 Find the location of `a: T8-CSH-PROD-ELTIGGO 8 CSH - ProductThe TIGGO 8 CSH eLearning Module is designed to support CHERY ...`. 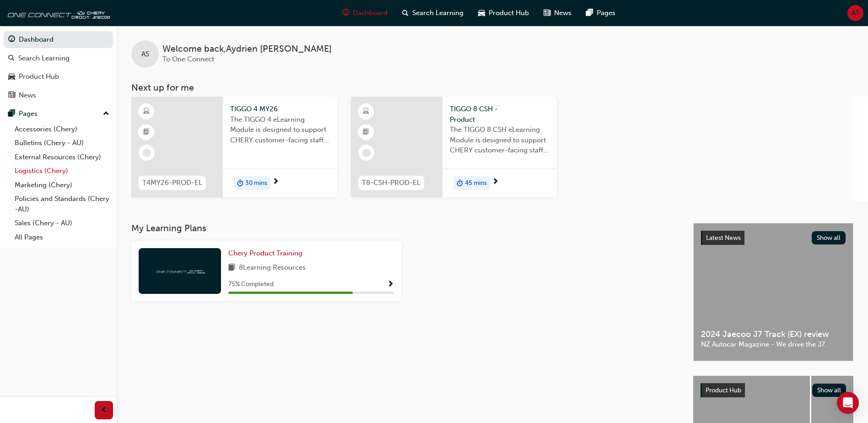

a: T8-CSH-PROD-ELTIGGO 8 CSH - ProductThe TIGGO 8 CSH eLearning Module is designed to support CHERY ... is located at coordinates (454, 147).